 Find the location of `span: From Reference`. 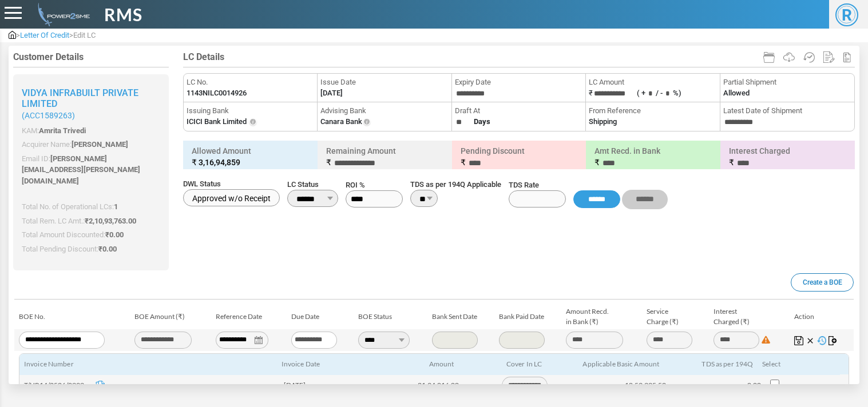

span: From Reference is located at coordinates (653, 111).